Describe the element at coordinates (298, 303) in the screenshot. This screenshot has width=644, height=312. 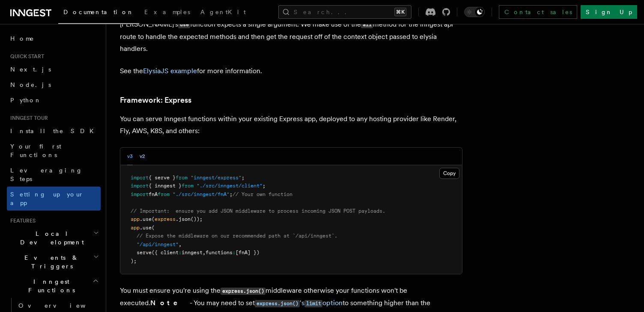
I see `a: express.json()'slimitoption` at that location.